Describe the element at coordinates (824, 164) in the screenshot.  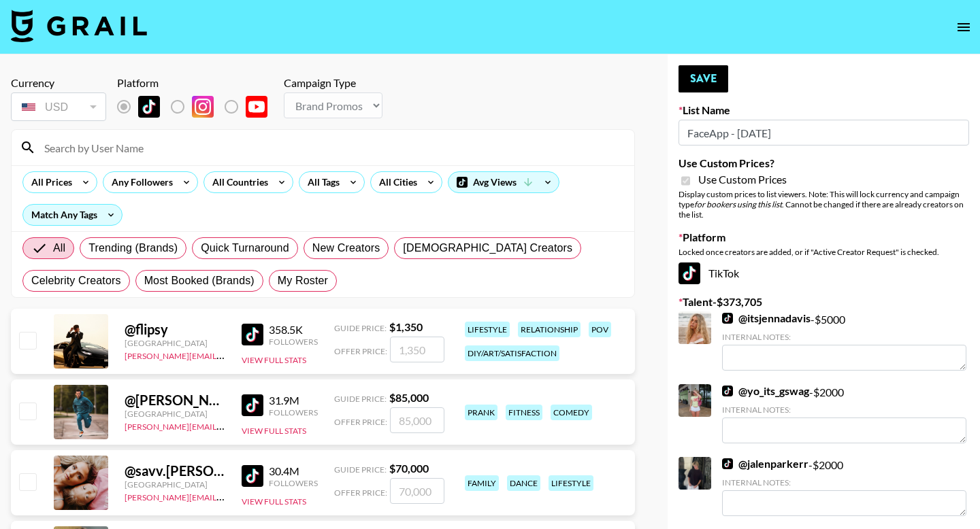
I see `label: Use Custom Prices?` at that location.